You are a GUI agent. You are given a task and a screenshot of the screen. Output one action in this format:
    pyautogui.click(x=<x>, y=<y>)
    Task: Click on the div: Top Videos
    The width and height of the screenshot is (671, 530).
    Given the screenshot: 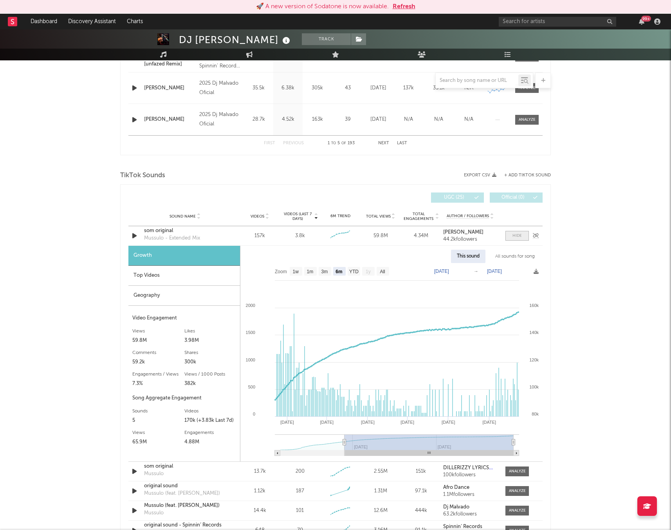 What is the action you would take?
    pyautogui.click(x=184, y=275)
    